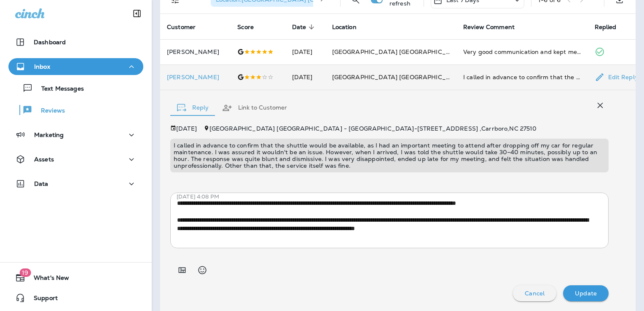  What do you see at coordinates (76, 110) in the screenshot?
I see `button: Reviews` at bounding box center [76, 110].